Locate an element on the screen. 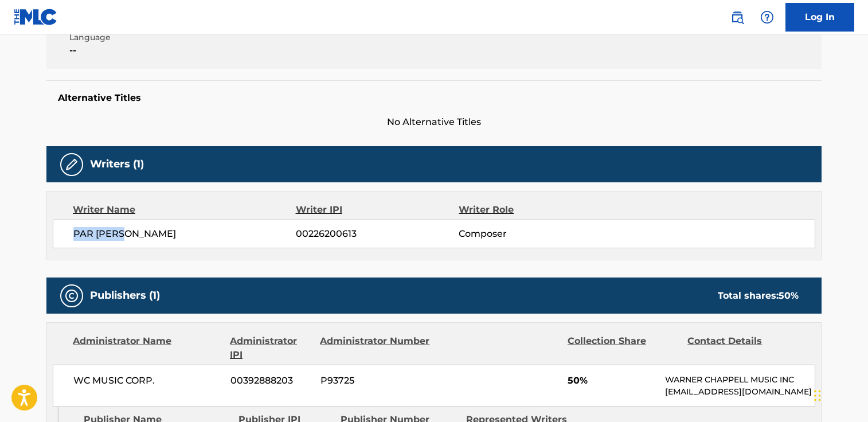 The image size is (868, 422). a: Log In is located at coordinates (819, 17).